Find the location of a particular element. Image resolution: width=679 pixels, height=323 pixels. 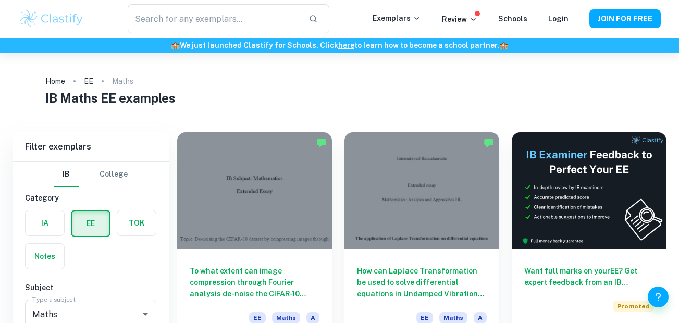

button: EE is located at coordinates (91, 223).